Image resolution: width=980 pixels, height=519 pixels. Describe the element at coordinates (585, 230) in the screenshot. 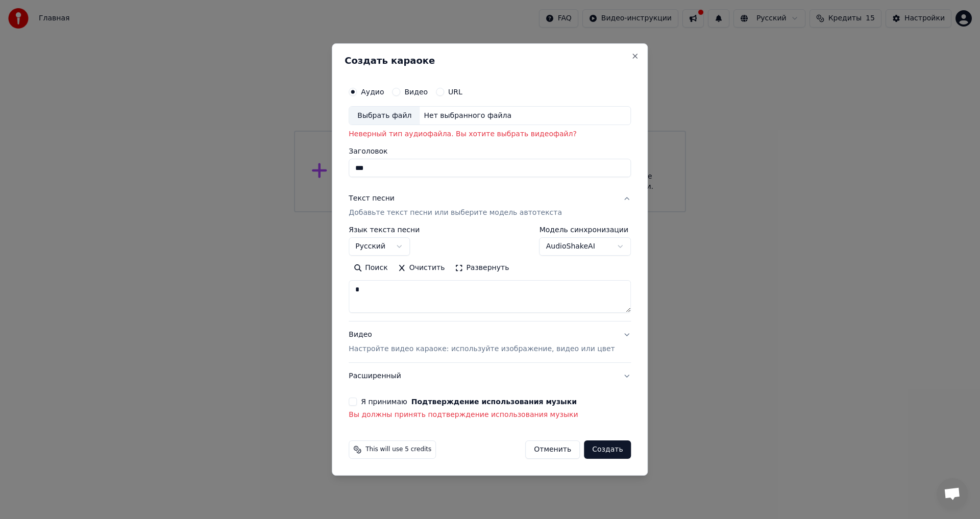

I see `label: Модель синхронизации` at that location.